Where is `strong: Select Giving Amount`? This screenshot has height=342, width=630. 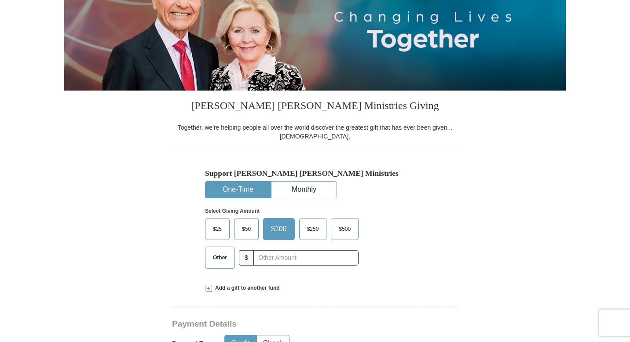 strong: Select Giving Amount is located at coordinates (232, 211).